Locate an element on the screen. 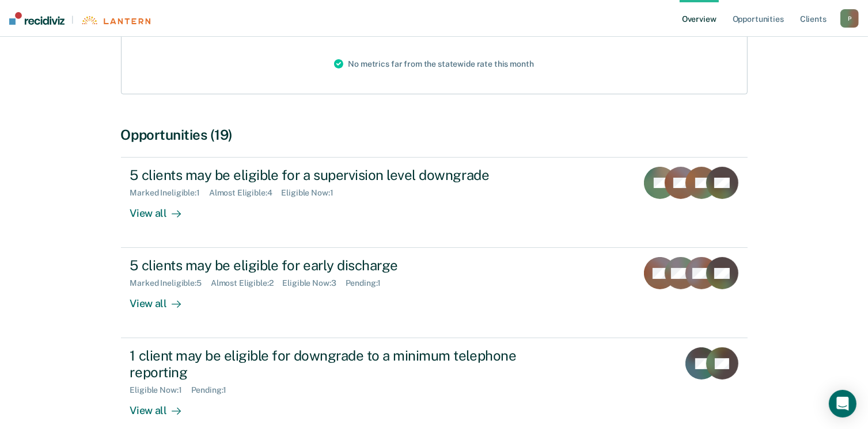  div: Opportunities (19) is located at coordinates (434, 135).